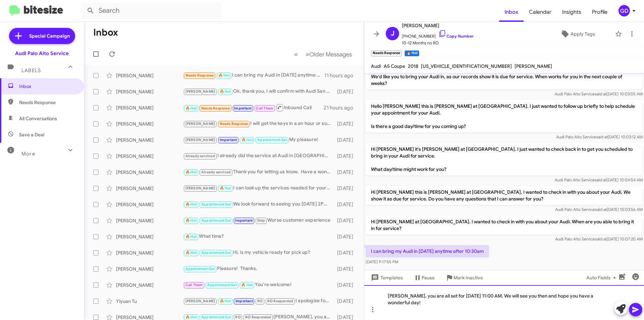 The width and height of the screenshot is (644, 320). I want to click on a: Calendar, so click(540, 12).